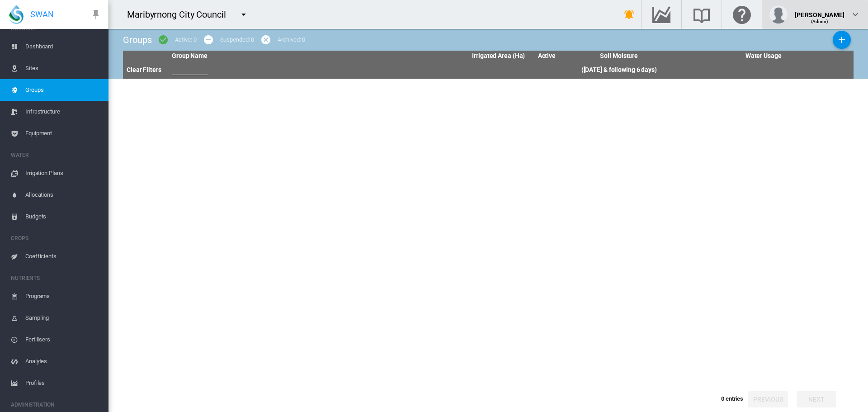  Describe the element at coordinates (237, 40) in the screenshot. I see `div: Suspended: 0` at that location.